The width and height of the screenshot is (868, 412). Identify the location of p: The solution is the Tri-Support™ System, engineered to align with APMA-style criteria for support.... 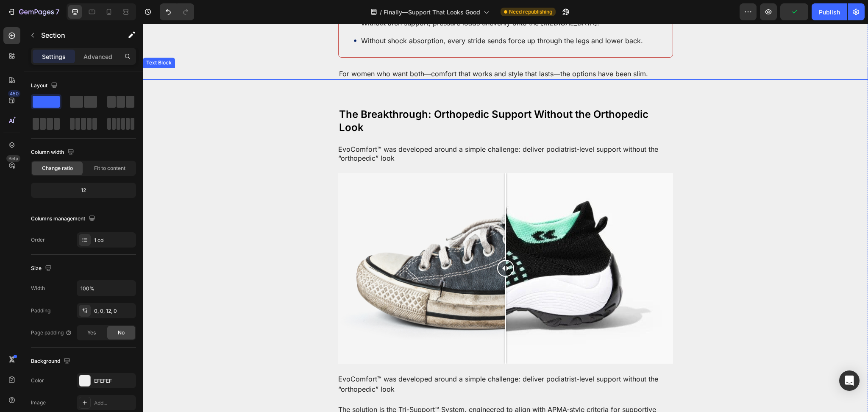
(363, 391).